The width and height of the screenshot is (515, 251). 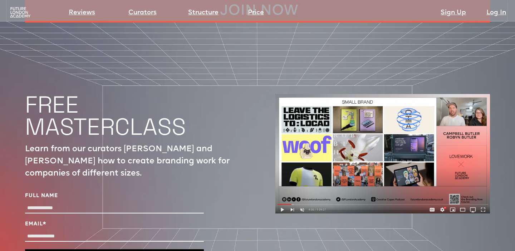 What do you see at coordinates (496, 13) in the screenshot?
I see `a: Log In` at bounding box center [496, 13].